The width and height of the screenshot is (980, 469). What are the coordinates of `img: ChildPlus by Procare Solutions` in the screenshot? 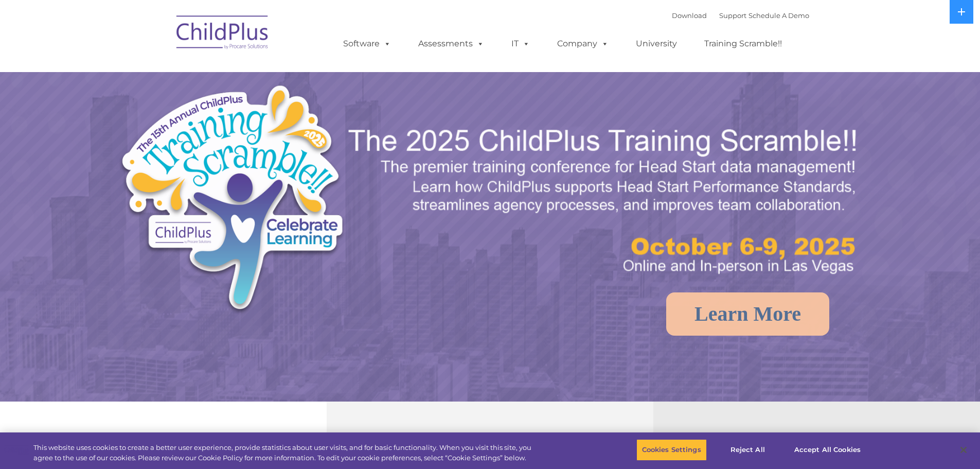 It's located at (223, 34).